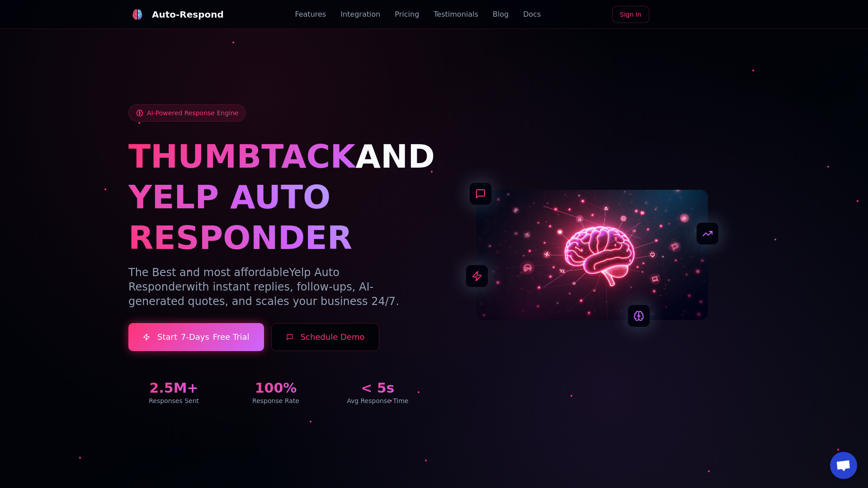 The width and height of the screenshot is (868, 488). What do you see at coordinates (378, 389) in the screenshot?
I see `div: < 5s` at bounding box center [378, 389].